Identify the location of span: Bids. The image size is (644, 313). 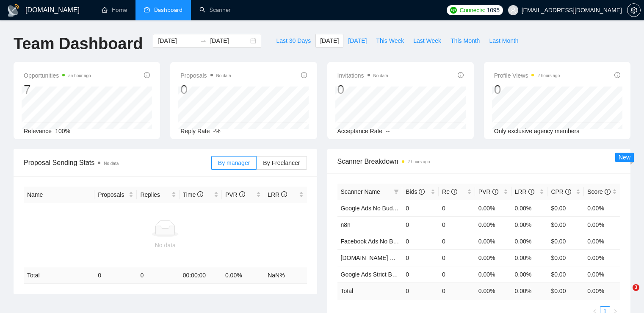
(415, 191).